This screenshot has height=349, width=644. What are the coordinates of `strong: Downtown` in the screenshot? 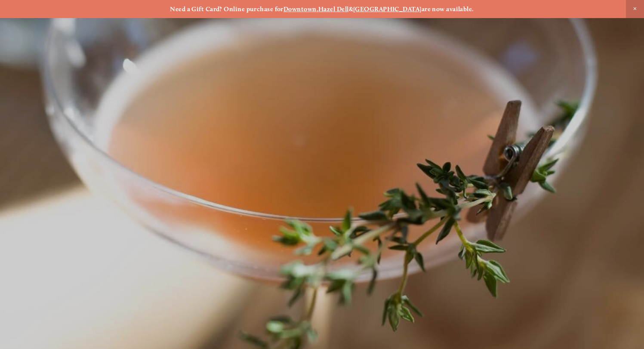 It's located at (299, 9).